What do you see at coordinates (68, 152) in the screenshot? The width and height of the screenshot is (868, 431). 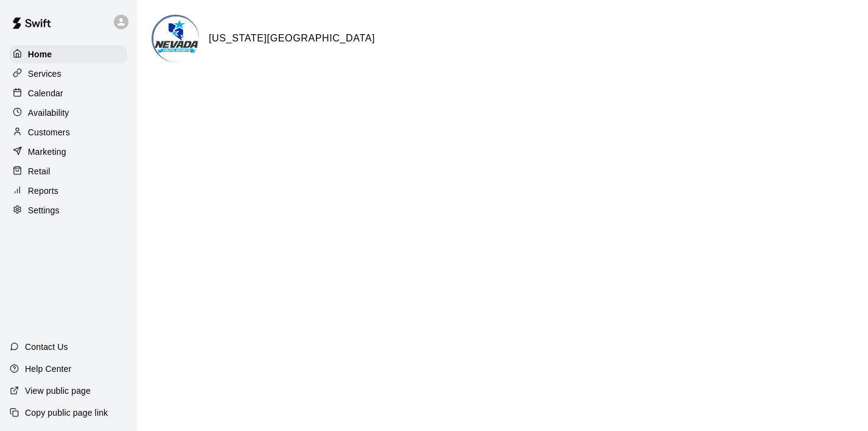 I see `div: Marketing` at bounding box center [68, 152].